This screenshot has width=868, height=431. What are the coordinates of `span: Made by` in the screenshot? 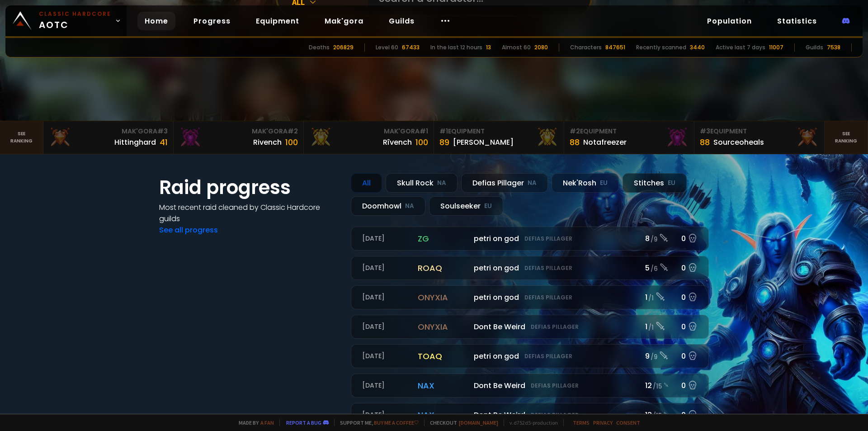 It's located at (254, 423).